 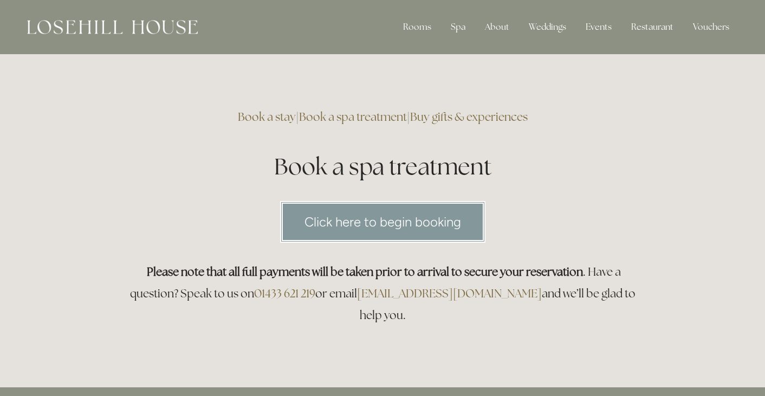 I want to click on div: Rooms, so click(x=417, y=27).